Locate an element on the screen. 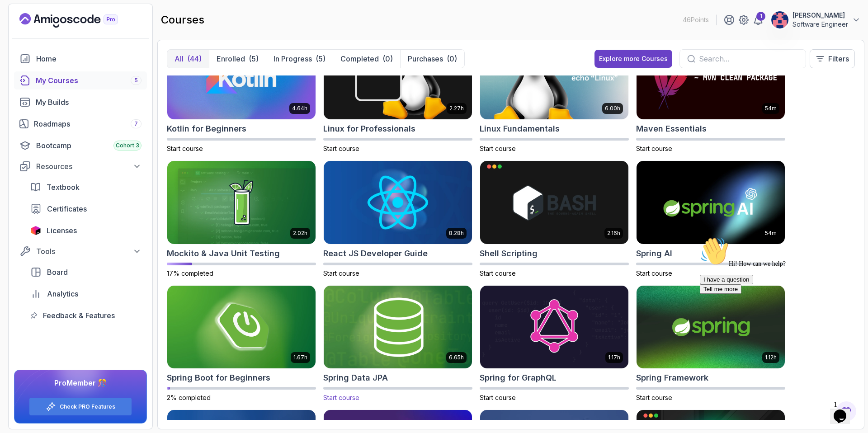 Image resolution: width=868 pixels, height=433 pixels. h2: Shell Scripting is located at coordinates (509, 253).